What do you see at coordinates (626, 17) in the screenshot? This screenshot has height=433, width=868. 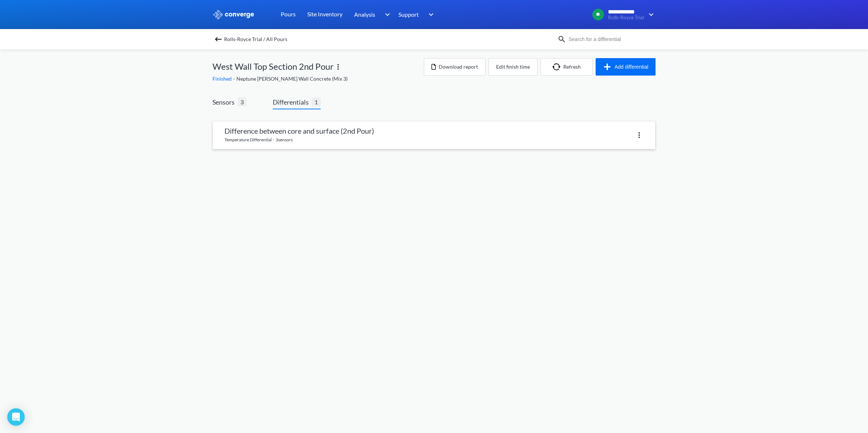 I see `span: Rolls-Royce Trial` at bounding box center [626, 17].